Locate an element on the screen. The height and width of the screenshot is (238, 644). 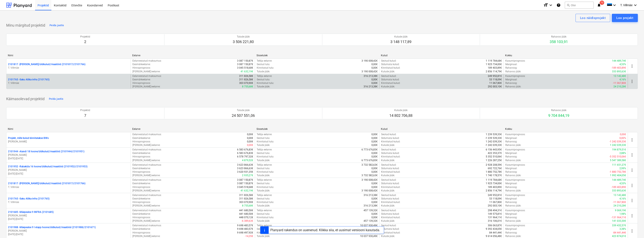
p: 316 213,38€ is located at coordinates (371, 195).